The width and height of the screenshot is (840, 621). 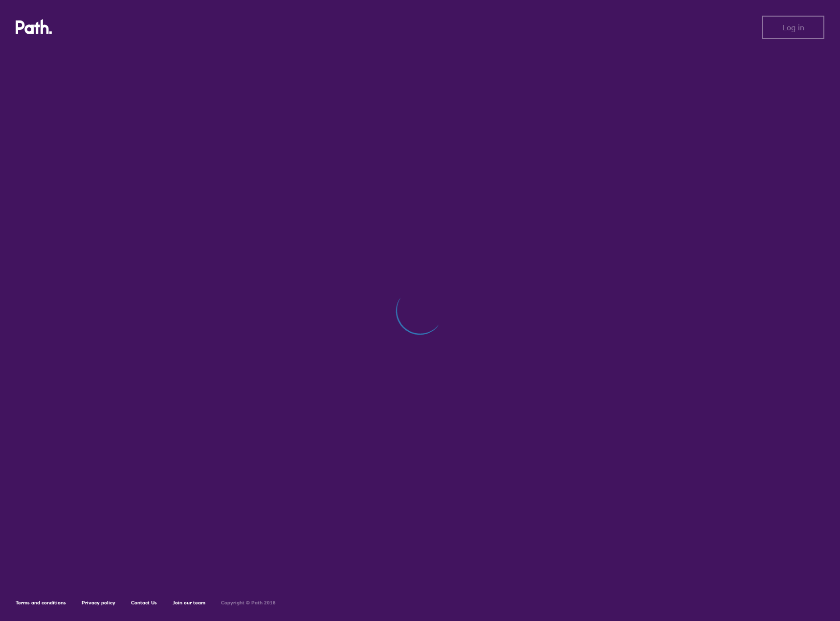 I want to click on button: Log in, so click(x=793, y=27).